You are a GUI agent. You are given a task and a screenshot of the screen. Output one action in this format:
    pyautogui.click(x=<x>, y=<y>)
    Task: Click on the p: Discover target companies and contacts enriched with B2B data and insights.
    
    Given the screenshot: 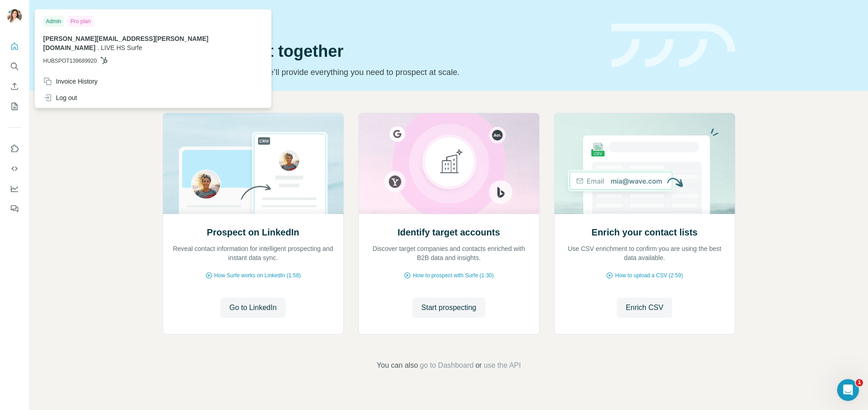 What is the action you would take?
    pyautogui.click(x=449, y=253)
    